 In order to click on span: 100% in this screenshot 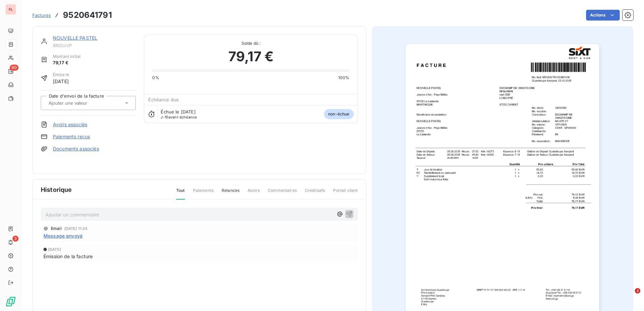, I will do `click(344, 78)`.